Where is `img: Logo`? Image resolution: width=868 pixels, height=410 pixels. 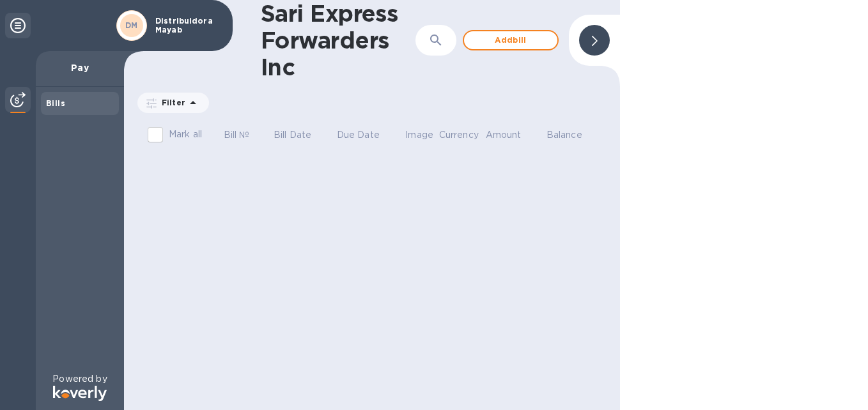 img: Logo is located at coordinates (80, 393).